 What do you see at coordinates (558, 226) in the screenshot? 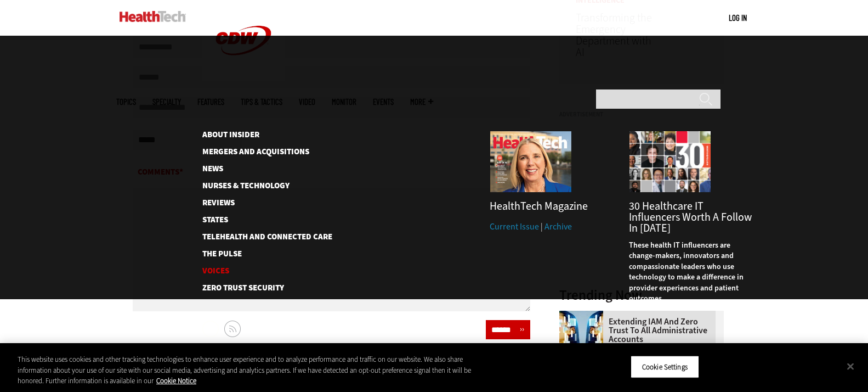
I see `a: Archive` at bounding box center [558, 226].